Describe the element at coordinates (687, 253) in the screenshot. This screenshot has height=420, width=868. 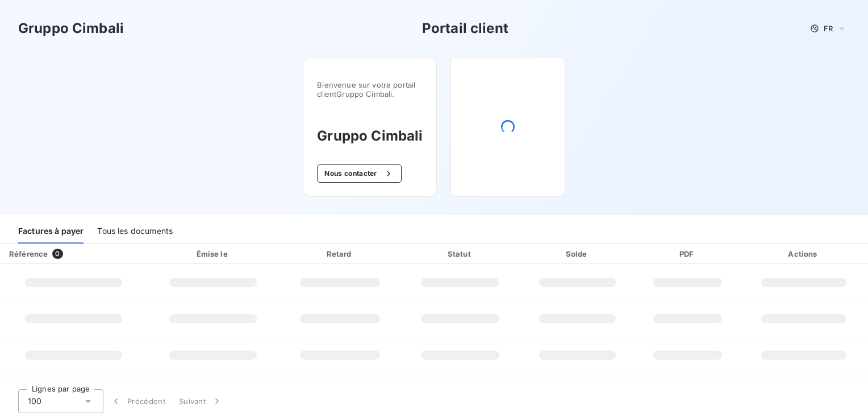
I see `div: PDF` at that location.